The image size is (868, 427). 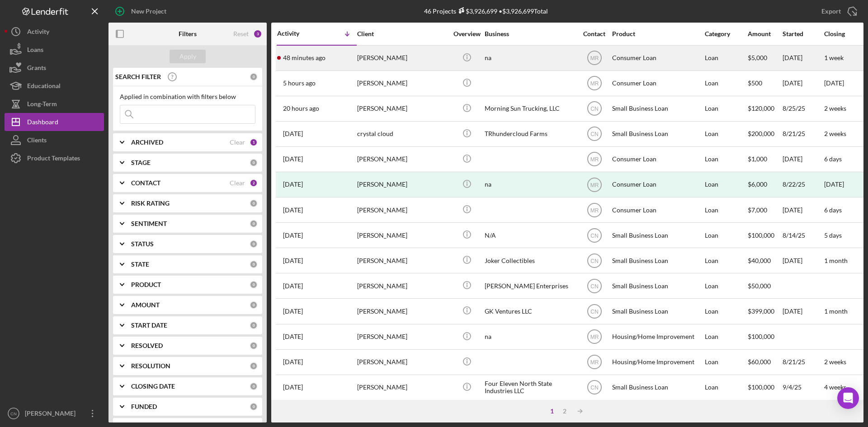 I want to click on button: Grants, so click(x=54, y=68).